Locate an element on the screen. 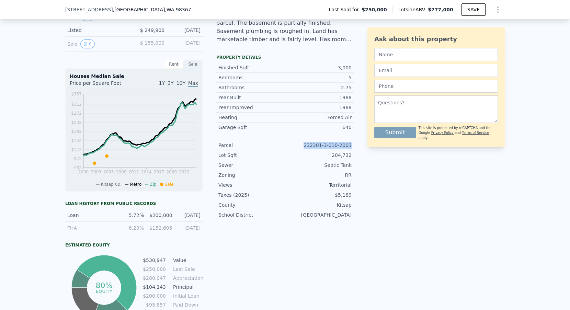 The width and height of the screenshot is (570, 310). tspan: $272 is located at coordinates (76, 113).